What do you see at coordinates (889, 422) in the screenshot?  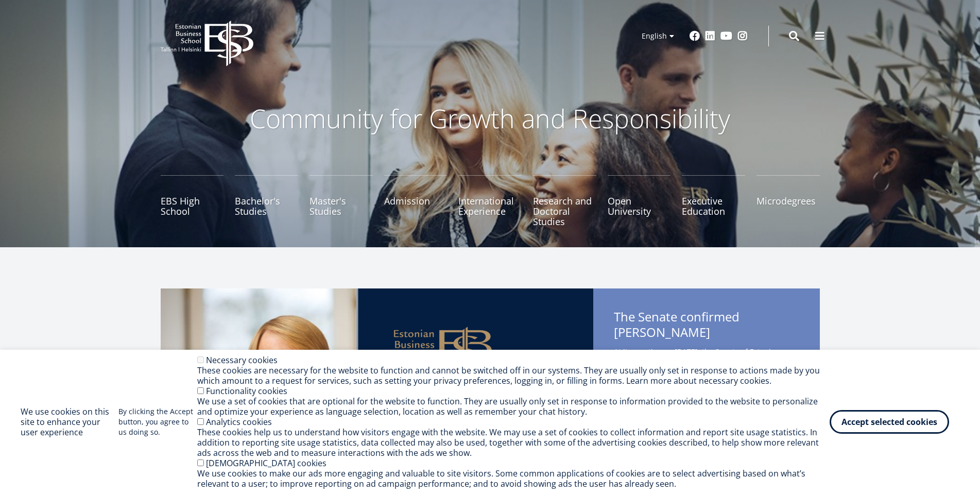 I see `button: Accept selected cookies` at bounding box center [889, 422].